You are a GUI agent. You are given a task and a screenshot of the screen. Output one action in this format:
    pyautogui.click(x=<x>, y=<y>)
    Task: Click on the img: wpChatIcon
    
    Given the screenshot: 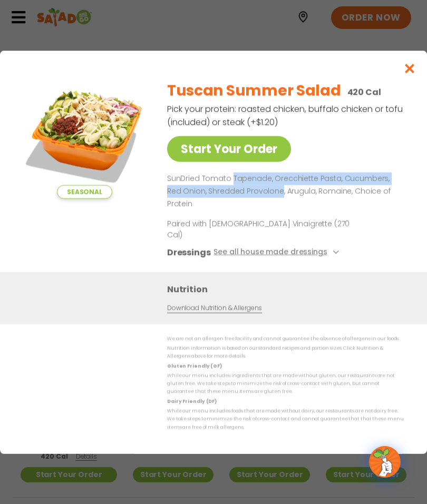 What is the action you would take?
    pyautogui.click(x=385, y=462)
    